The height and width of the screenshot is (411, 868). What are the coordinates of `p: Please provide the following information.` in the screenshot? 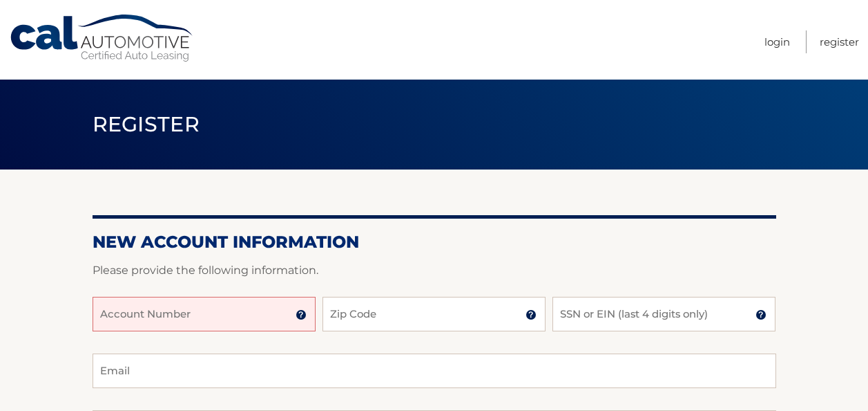 It's located at (435, 270).